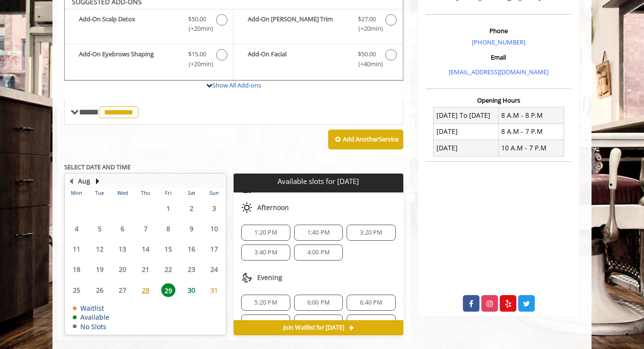  I want to click on span: 31, so click(214, 290).